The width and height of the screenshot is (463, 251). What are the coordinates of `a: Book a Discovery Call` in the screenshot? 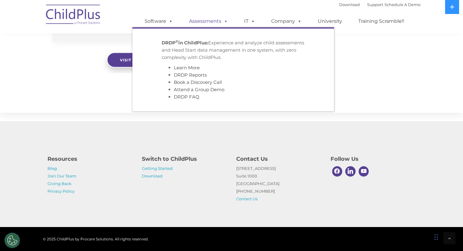 It's located at (198, 82).